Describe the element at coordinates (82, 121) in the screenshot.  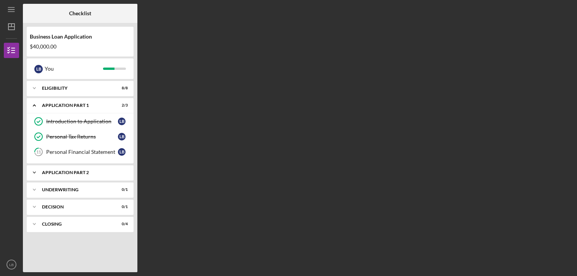
I see `div: Introduction to Application` at that location.